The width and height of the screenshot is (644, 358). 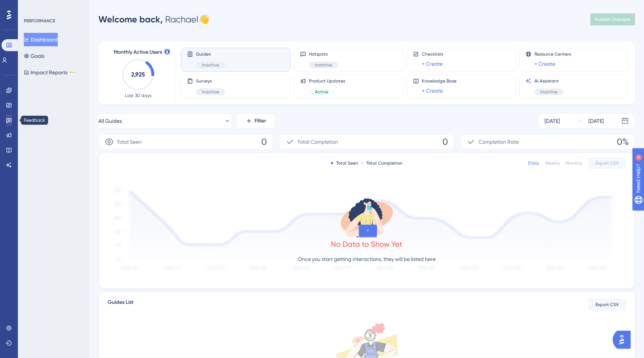 What do you see at coordinates (439, 81) in the screenshot?
I see `span: Knowledge Base` at bounding box center [439, 81].